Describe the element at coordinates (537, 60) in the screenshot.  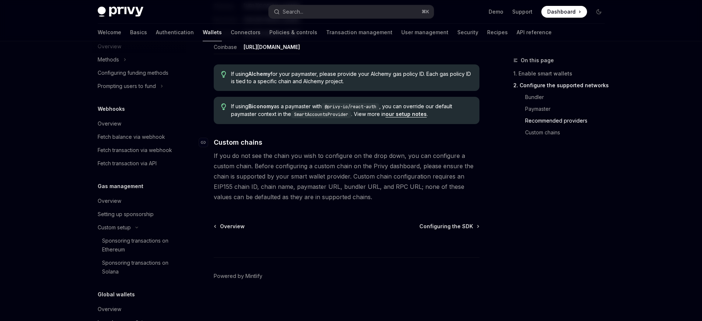
I see `span: On this page` at that location.